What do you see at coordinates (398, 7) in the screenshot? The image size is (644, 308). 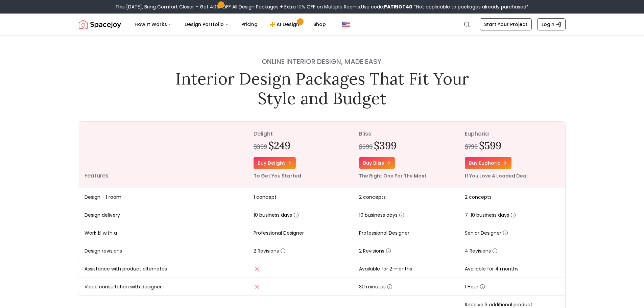 I see `b: PATRIOT40` at bounding box center [398, 7].